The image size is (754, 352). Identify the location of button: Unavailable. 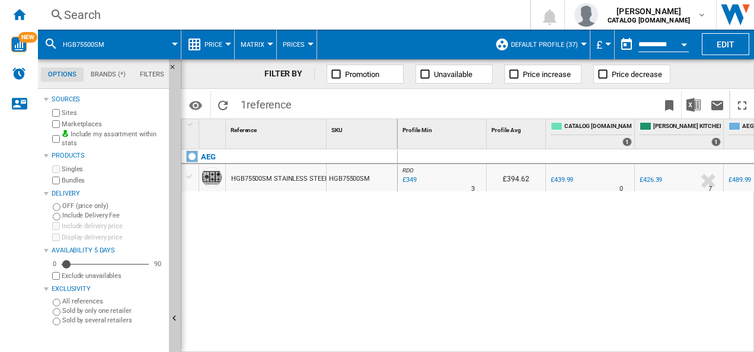
(454, 74).